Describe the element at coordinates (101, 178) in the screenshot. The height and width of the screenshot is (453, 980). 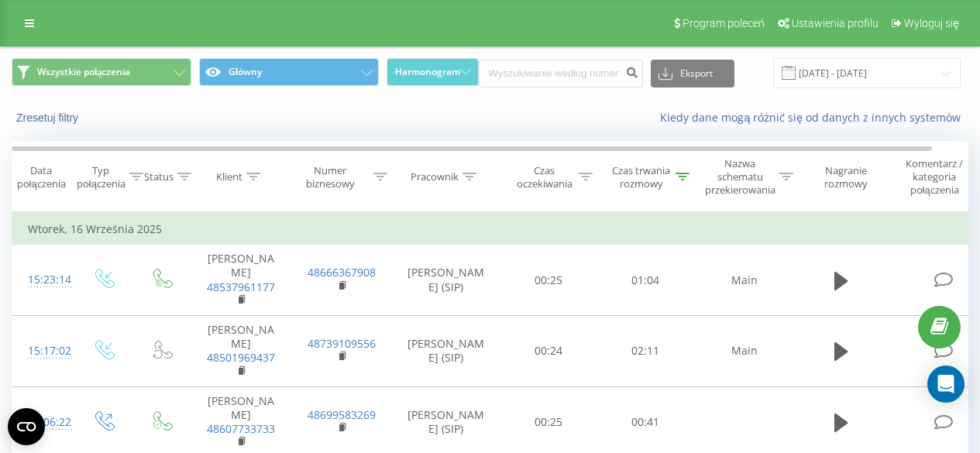
I see `div: Typ połączenia` at that location.